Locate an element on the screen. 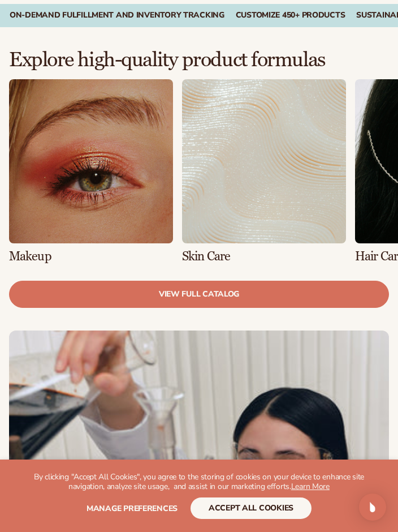 The image size is (398, 532). h3: Makeup is located at coordinates (91, 256).